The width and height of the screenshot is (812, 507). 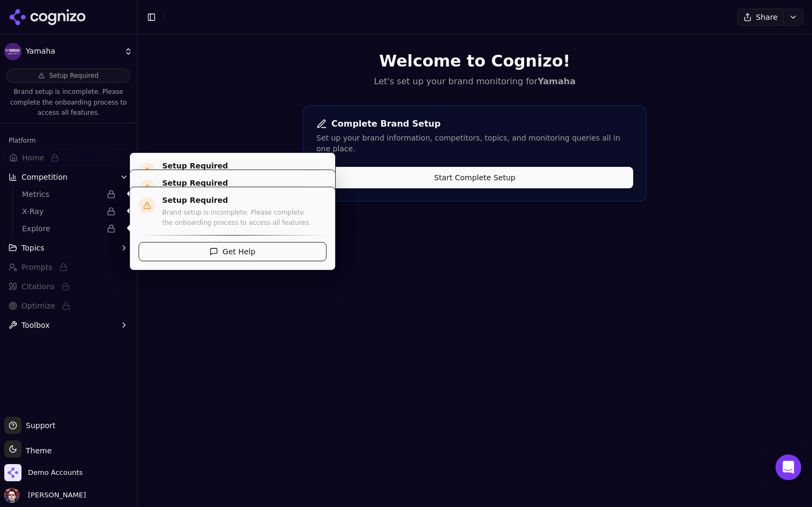 I want to click on span: Theme, so click(x=37, y=451).